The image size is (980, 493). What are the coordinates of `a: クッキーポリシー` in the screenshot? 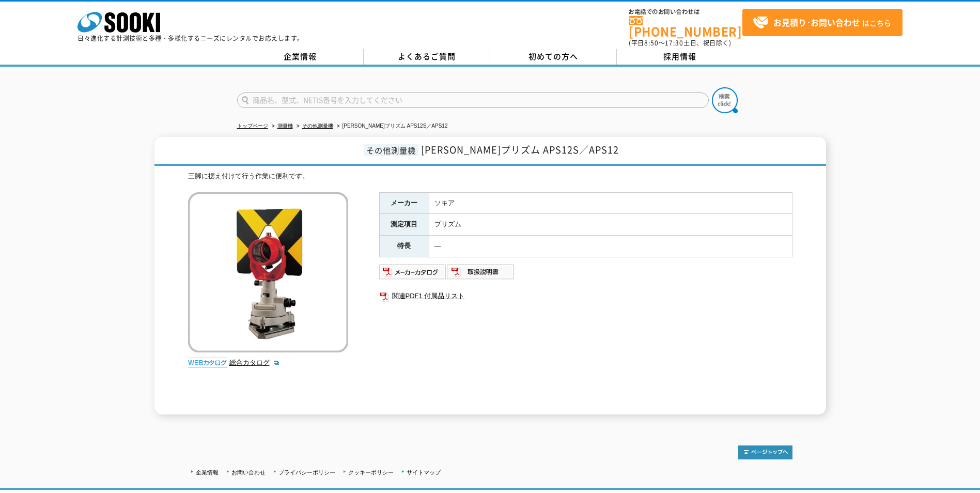 It's located at (371, 472).